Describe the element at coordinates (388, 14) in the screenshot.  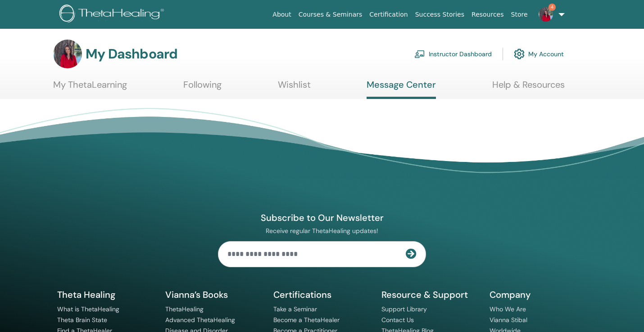
I see `a: Certification` at that location.